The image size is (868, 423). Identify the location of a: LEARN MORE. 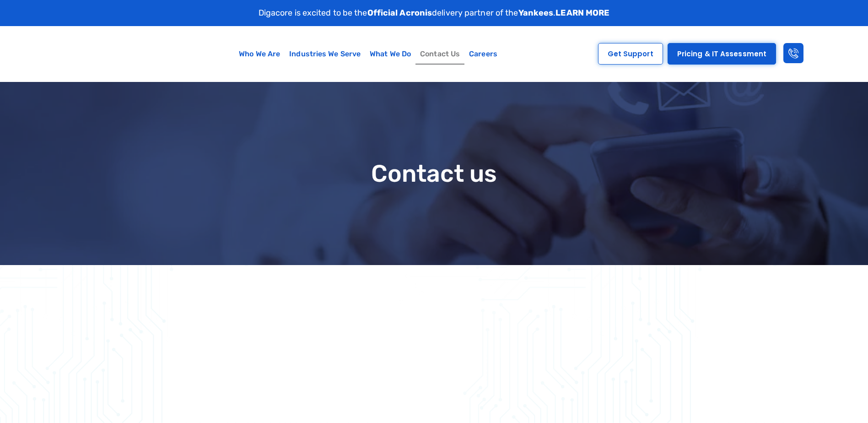
(583, 13).